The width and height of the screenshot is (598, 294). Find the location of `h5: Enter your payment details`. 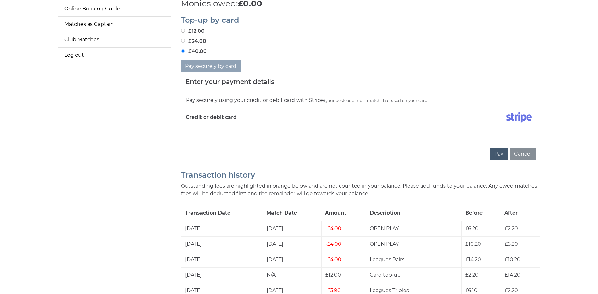

h5: Enter your payment details is located at coordinates (230, 82).